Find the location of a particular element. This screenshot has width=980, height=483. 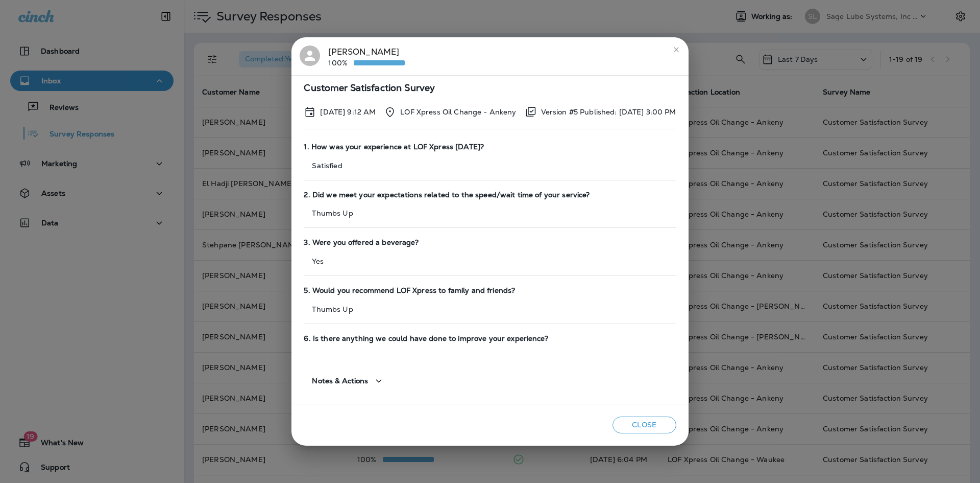

button: close is located at coordinates (677, 50).